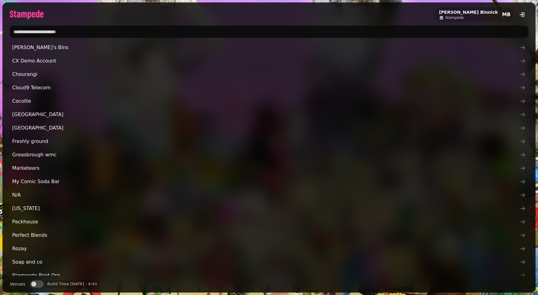 Image resolution: width=538 pixels, height=295 pixels. Describe the element at coordinates (266, 168) in the screenshot. I see `span: Marketears` at that location.